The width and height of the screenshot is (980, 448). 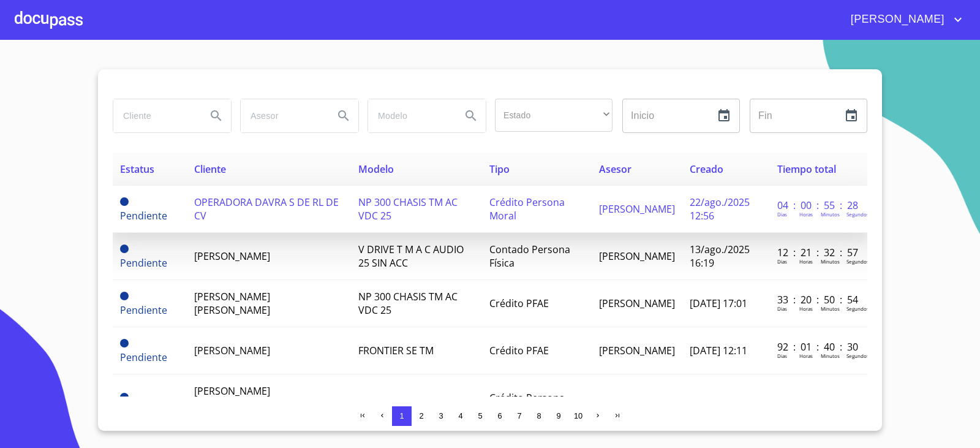 What do you see at coordinates (402, 416) in the screenshot?
I see `button: 1` at bounding box center [402, 416].